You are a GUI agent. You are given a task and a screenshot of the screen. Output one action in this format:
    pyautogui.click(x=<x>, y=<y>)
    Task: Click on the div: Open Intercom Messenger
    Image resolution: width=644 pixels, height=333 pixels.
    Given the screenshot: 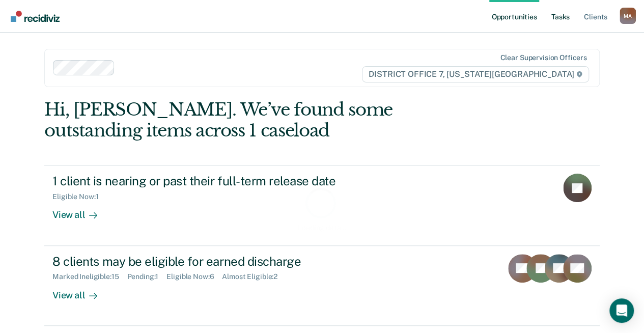 What is the action you would take?
    pyautogui.click(x=621, y=310)
    